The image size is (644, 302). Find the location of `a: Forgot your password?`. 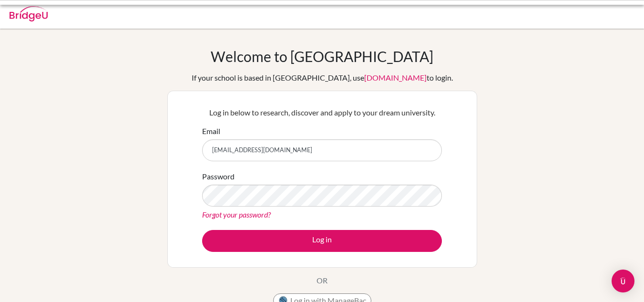

a: Forgot your password? is located at coordinates (236, 215).